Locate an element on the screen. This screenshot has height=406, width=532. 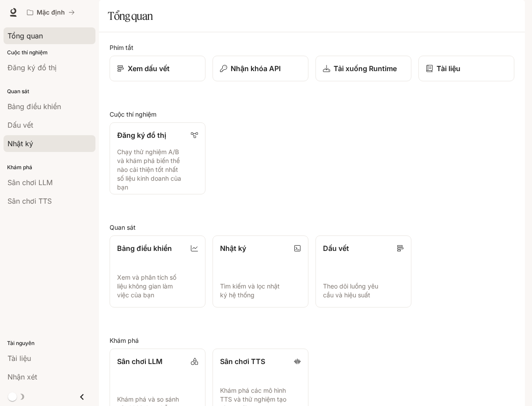
font: Quan sát is located at coordinates (123, 227).